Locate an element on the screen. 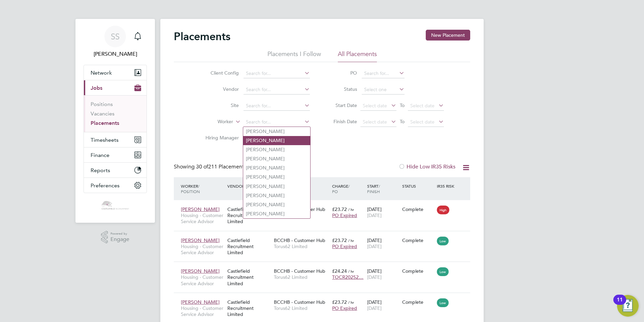 This screenshot has height=322, width=644. span: Finance is located at coordinates (100, 155).